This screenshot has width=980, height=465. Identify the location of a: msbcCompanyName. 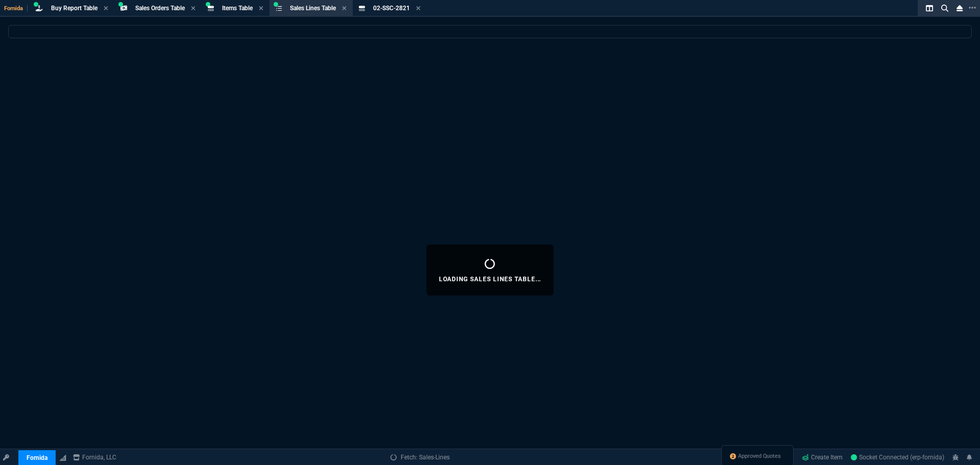
(94, 457).